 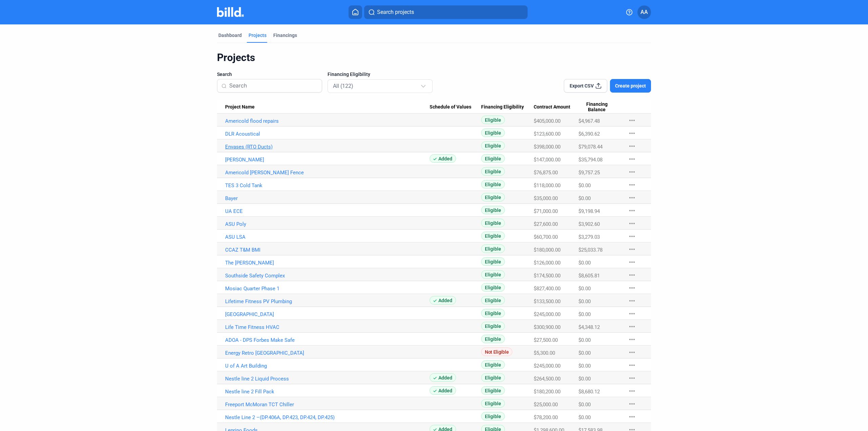 I want to click on a: ASU Poly, so click(x=327, y=224).